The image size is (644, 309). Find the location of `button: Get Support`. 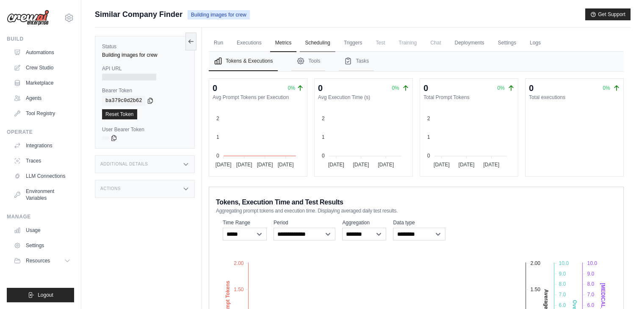

button: Get Support is located at coordinates (608, 14).